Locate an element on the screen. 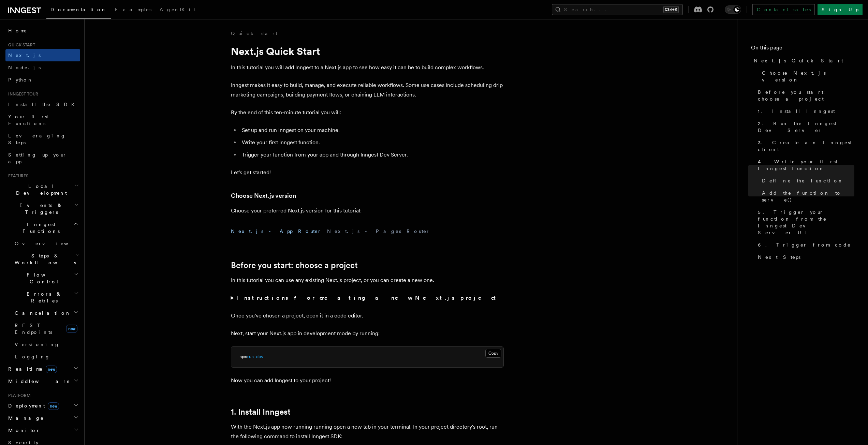 Image resolution: width=868 pixels, height=445 pixels. p: By the end of this ten-minute tutorial you will: is located at coordinates (367, 113).